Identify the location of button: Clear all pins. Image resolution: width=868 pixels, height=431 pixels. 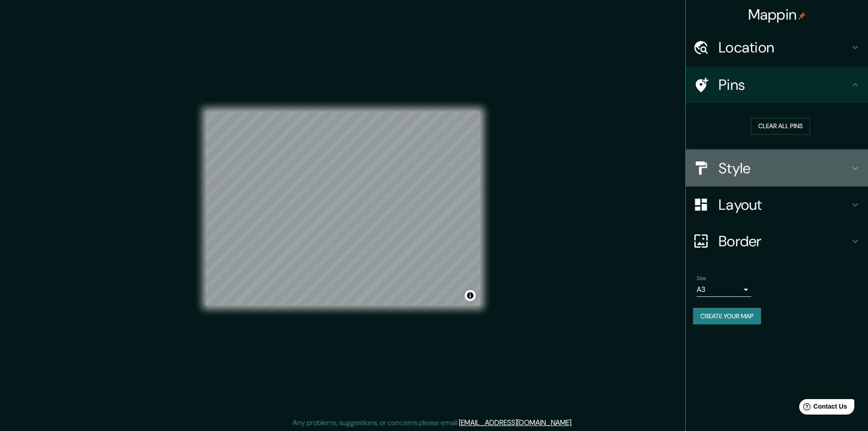
(780, 125).